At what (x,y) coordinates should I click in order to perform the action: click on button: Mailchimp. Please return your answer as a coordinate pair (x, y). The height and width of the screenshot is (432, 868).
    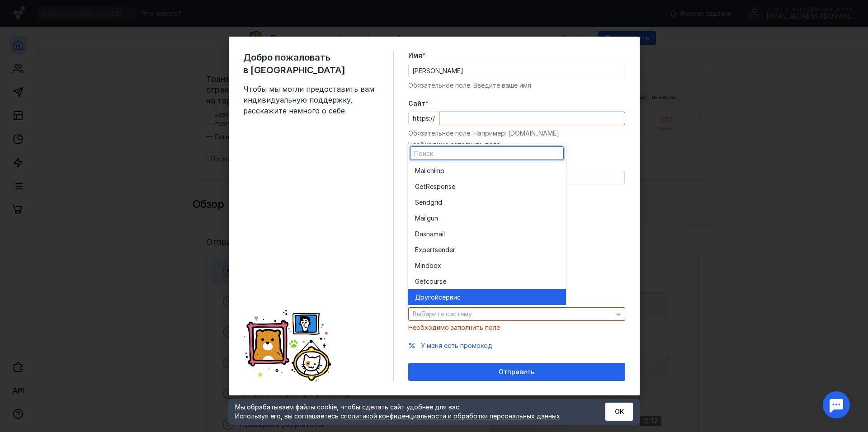
    Looking at the image, I should click on (487, 170).